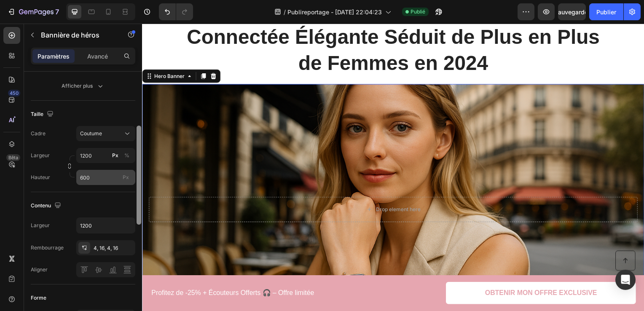 The width and height of the screenshot is (644, 311). Describe the element at coordinates (77, 35) in the screenshot. I see `p: Hero Banner` at that location.